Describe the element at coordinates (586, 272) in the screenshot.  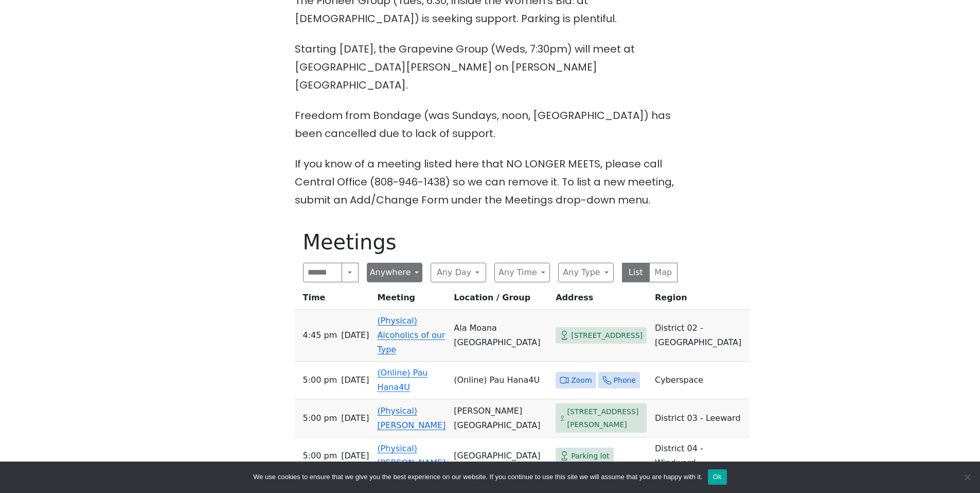
I see `button: Any Type` at that location.